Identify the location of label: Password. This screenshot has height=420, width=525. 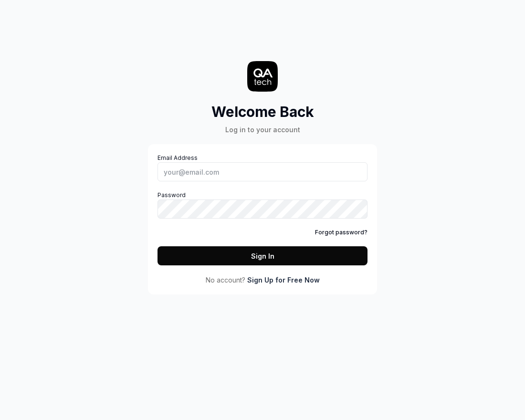
(262, 205).